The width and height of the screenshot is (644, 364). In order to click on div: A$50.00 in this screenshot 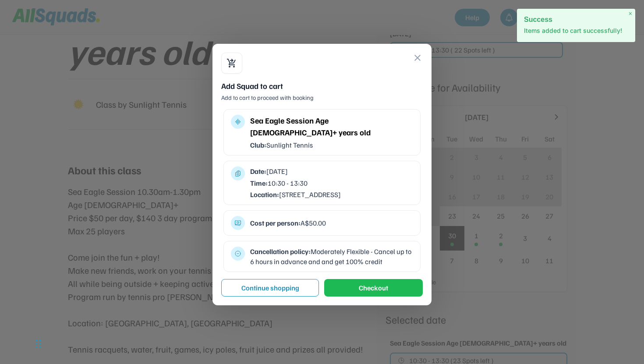, I will do `click(332, 223)`.